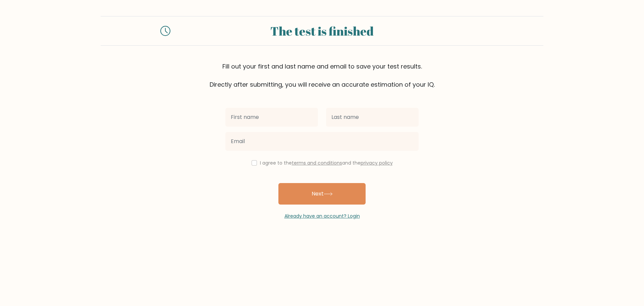  Describe the element at coordinates (272, 117) in the screenshot. I see `input: First name` at that location.